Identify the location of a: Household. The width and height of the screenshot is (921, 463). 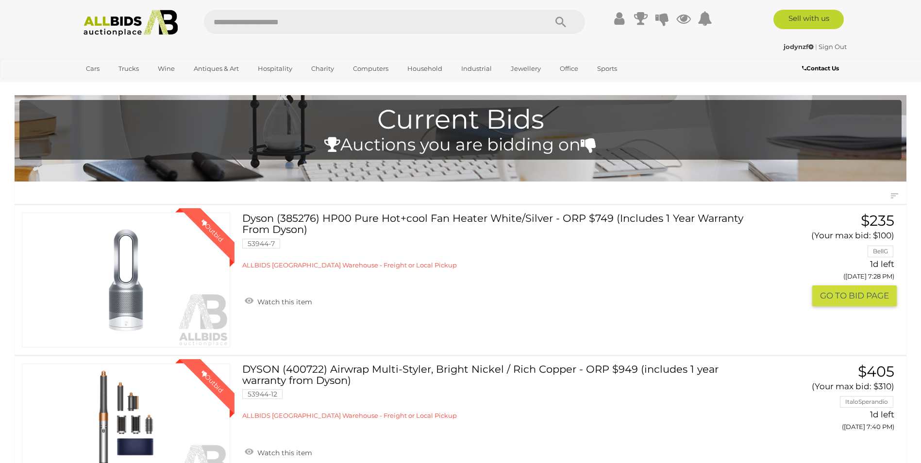
(425, 68).